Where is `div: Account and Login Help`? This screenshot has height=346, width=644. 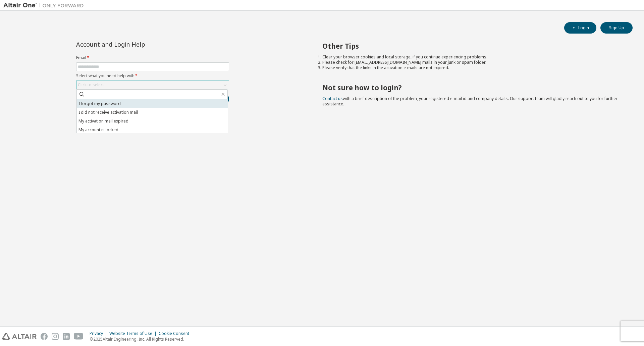
div: Account and Login Help is located at coordinates (138, 44).